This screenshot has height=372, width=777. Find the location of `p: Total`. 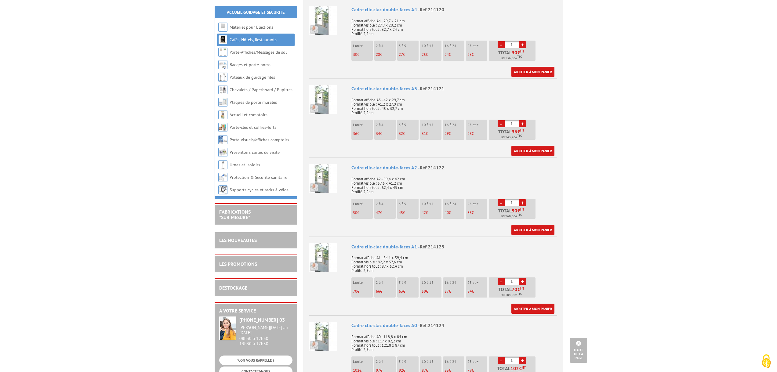

p: Total is located at coordinates (513, 134).